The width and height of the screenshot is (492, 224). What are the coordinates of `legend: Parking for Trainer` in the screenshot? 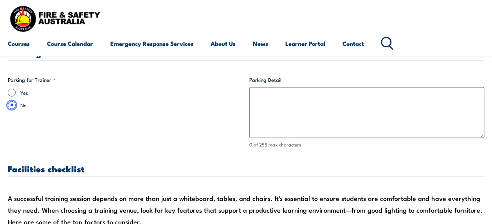 It's located at (32, 80).